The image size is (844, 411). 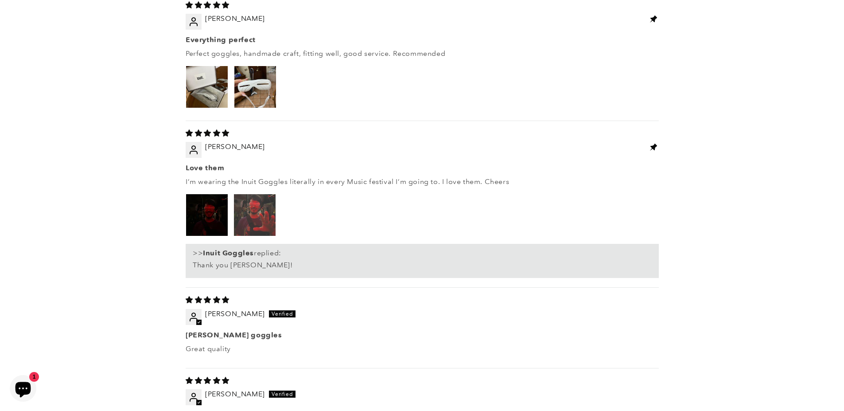 I want to click on p: Great quality, so click(x=422, y=349).